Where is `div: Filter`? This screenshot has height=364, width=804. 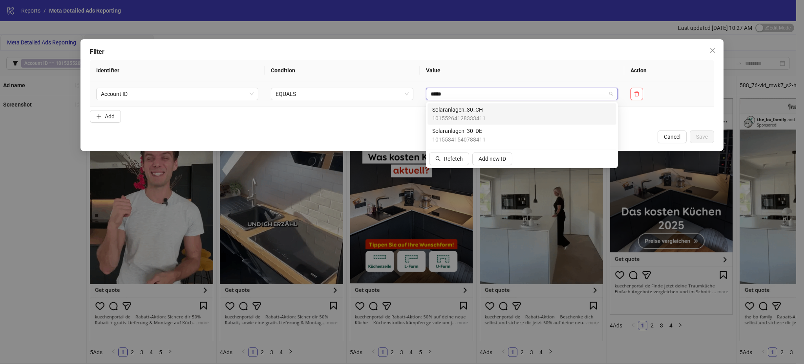 div: Filter is located at coordinates (402, 52).